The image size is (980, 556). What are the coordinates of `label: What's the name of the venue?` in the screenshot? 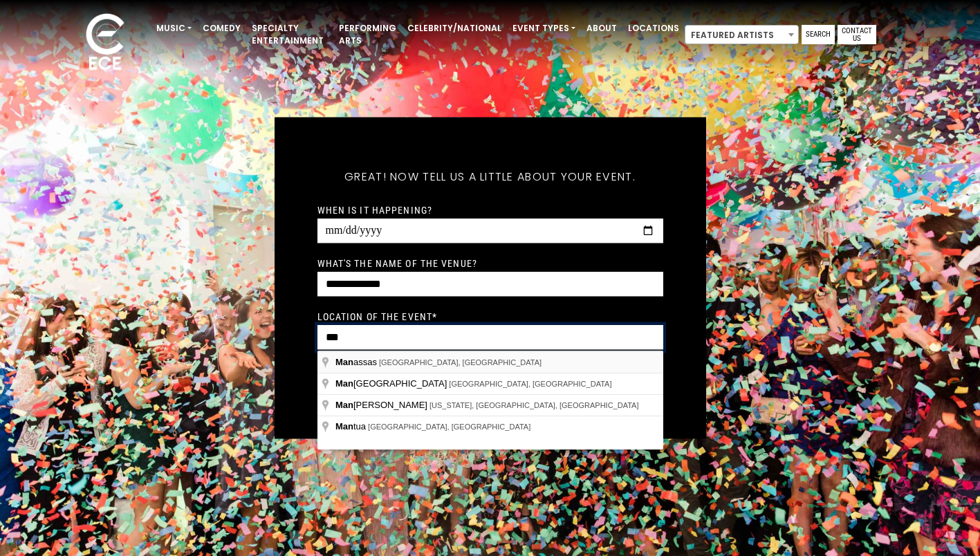 It's located at (397, 263).